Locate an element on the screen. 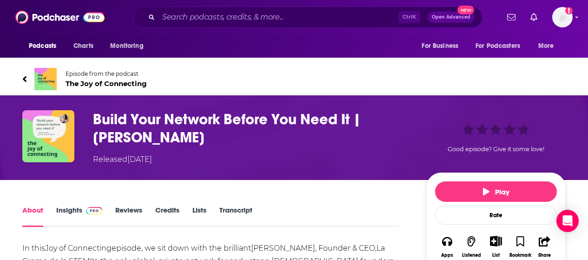  span: Ctrl K is located at coordinates (409, 17).